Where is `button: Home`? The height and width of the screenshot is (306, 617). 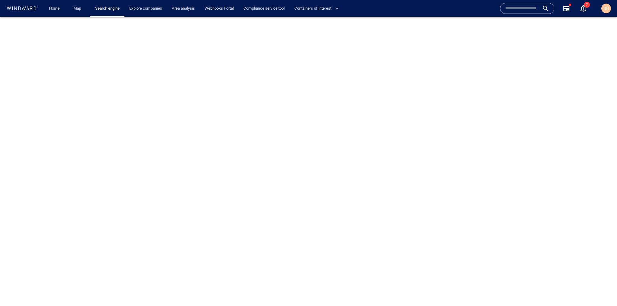
button: Home is located at coordinates (54, 8).